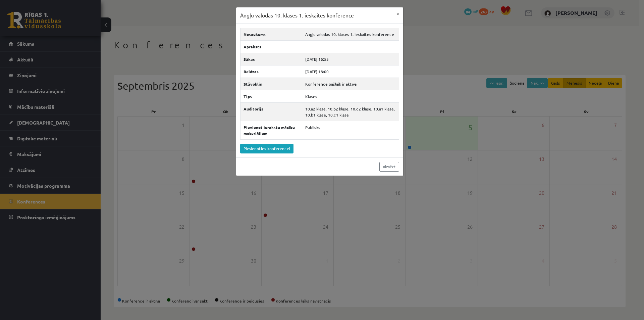 Image resolution: width=644 pixels, height=320 pixels. Describe the element at coordinates (267, 148) in the screenshot. I see `a: Pievienoties konferencei` at that location.